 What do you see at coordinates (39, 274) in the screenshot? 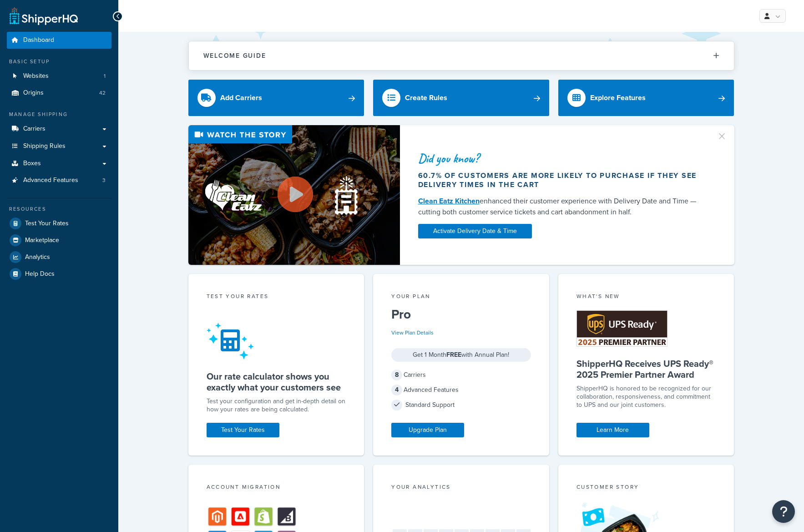
I see `span: Help Docs` at bounding box center [39, 274].